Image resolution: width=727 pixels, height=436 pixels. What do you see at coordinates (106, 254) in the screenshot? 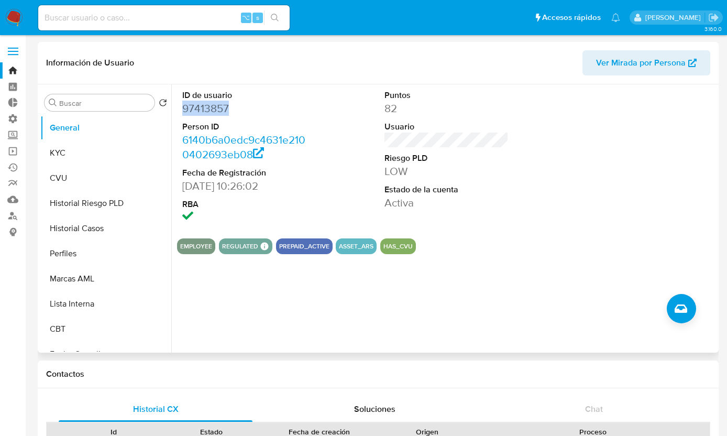
I see `button: Perfiles` at bounding box center [106, 254].